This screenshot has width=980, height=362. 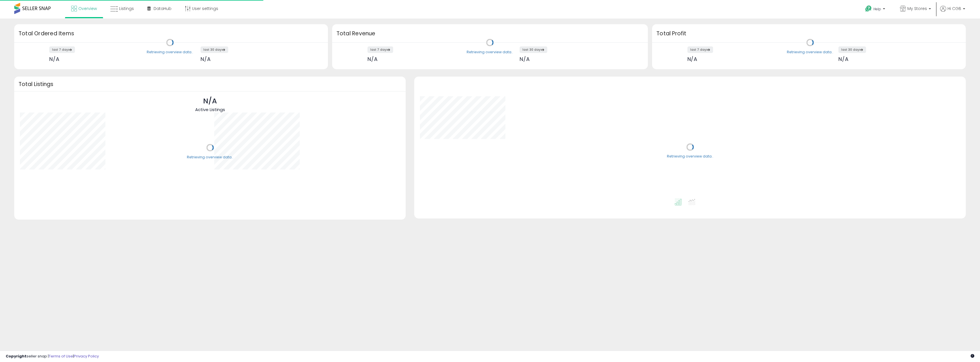 I want to click on span: Overview, so click(x=88, y=8).